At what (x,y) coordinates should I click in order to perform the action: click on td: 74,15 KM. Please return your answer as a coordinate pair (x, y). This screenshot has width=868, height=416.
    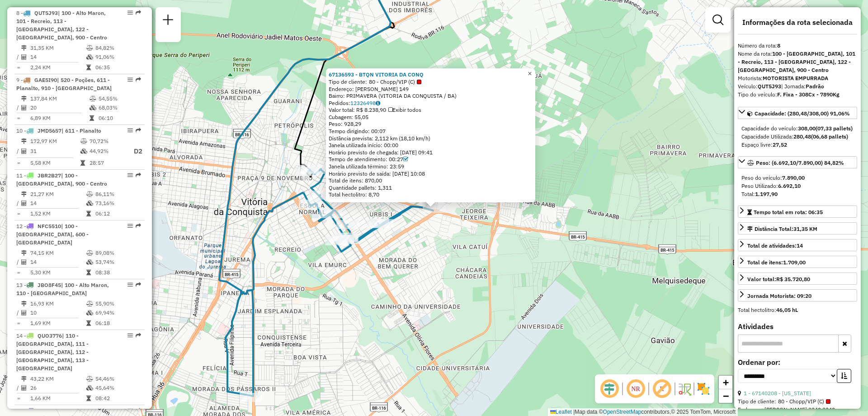
    Looking at the image, I should click on (58, 253).